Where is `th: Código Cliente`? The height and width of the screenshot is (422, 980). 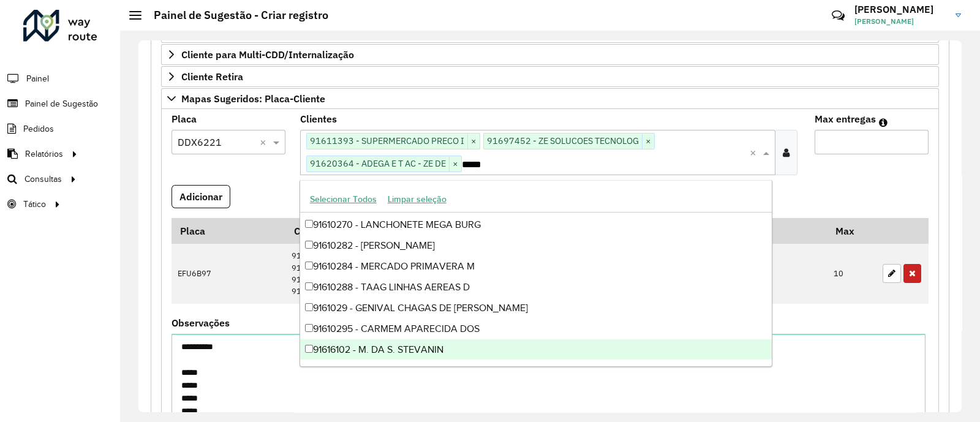
th: Código Cliente is located at coordinates (435, 231).